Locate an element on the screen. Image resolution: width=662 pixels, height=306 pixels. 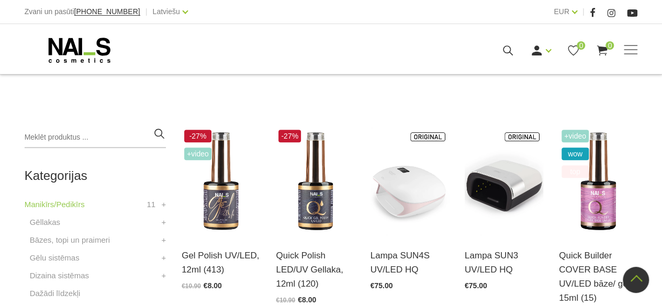
span: top is located at coordinates (575, 172).